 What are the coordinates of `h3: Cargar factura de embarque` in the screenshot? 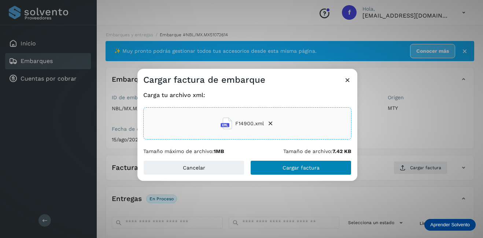 It's located at (204, 80).